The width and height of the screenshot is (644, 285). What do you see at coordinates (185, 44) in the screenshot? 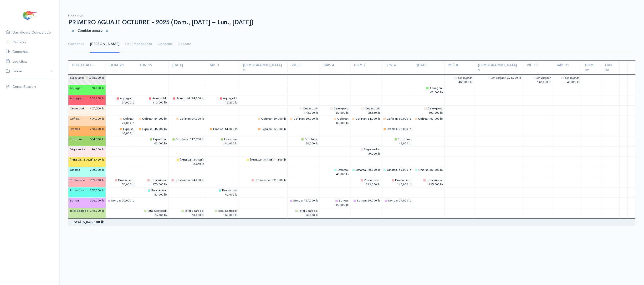
I see `a: Reporte` at bounding box center [185, 44].